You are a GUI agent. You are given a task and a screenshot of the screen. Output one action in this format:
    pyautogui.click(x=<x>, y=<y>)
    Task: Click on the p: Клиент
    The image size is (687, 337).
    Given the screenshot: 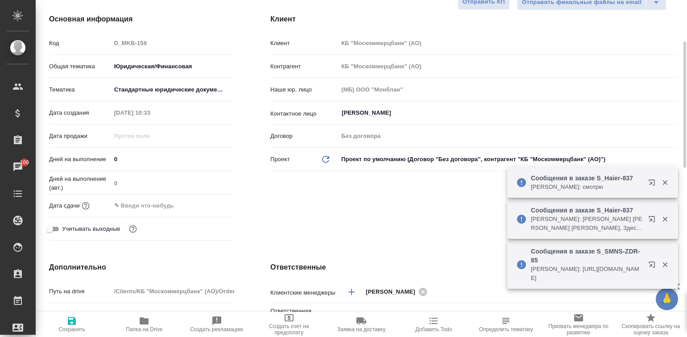 What is the action you would take?
    pyautogui.click(x=304, y=43)
    